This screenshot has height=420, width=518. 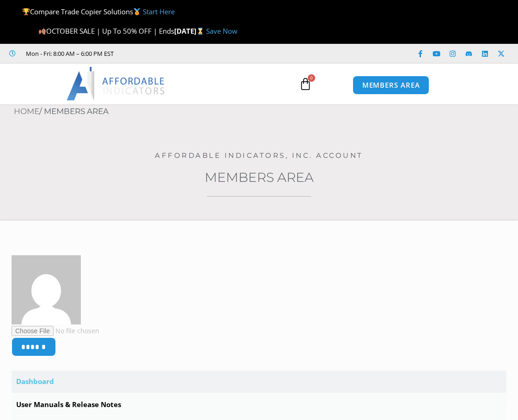 What do you see at coordinates (99, 11) in the screenshot?
I see `span: Compare Trade Copier Solutions` at bounding box center [99, 11].